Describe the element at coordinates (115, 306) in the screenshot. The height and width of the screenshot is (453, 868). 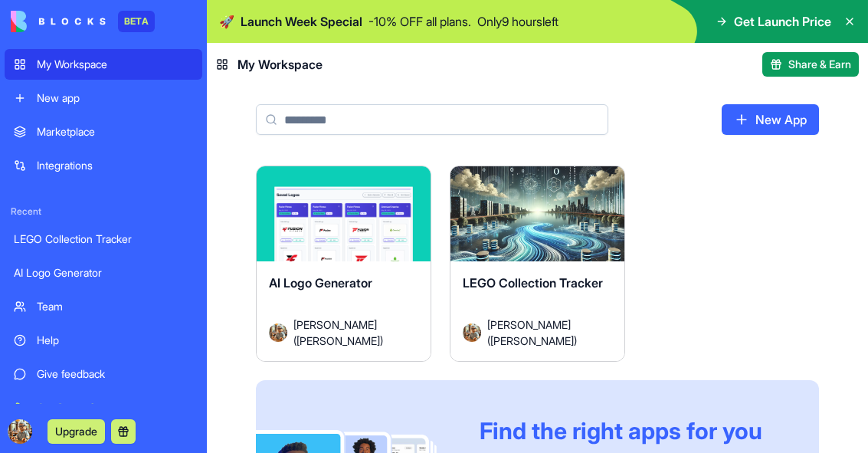
I see `div: Team` at that location.